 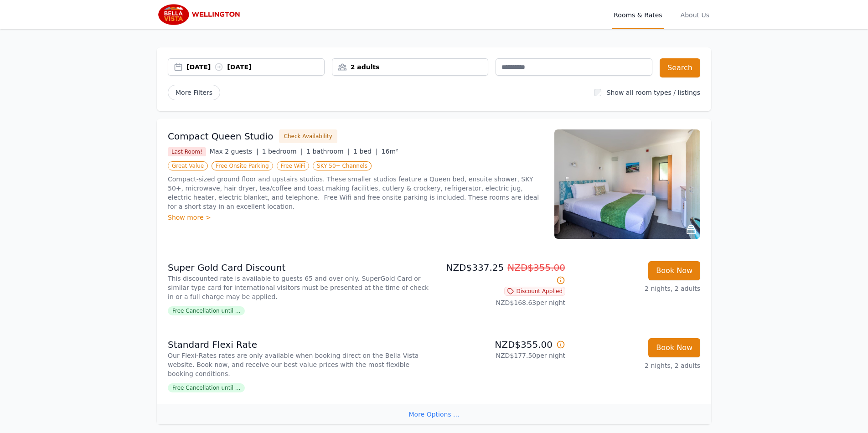 I want to click on span: 1 bathroom |, so click(x=328, y=151).